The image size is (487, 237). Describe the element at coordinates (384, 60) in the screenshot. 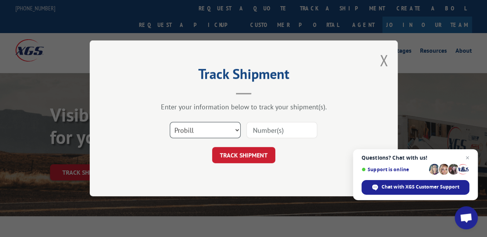

I see `button: Close modal` at that location.